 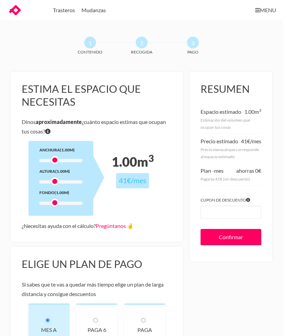 What do you see at coordinates (141, 52) in the screenshot?
I see `span: Recogida` at bounding box center [141, 52].